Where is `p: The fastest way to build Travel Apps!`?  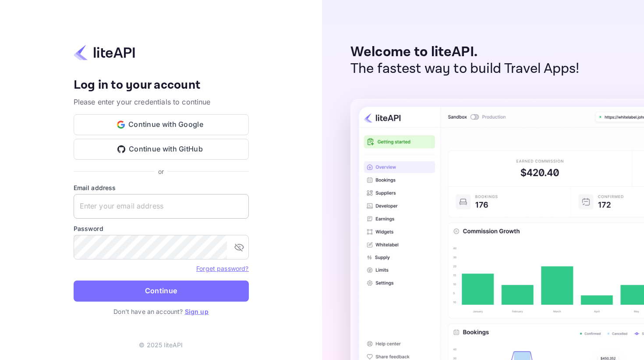
p: The fastest way to build Travel Apps! is located at coordinates (465, 69).